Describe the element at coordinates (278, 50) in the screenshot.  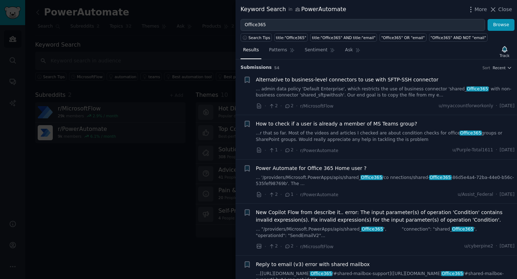
I see `span: Patterns` at that location.